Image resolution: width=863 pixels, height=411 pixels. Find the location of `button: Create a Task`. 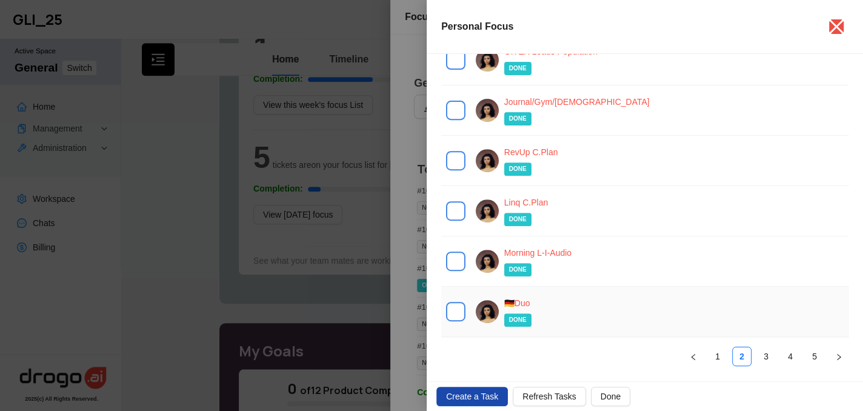

button: Create a Task is located at coordinates (472, 396).